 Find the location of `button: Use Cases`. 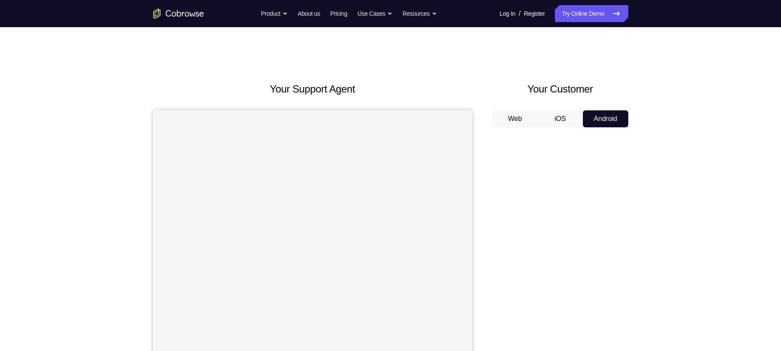

button: Use Cases is located at coordinates (375, 14).